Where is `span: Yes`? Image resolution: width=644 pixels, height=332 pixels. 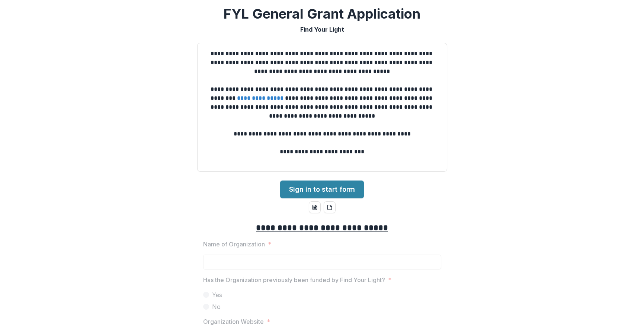 span: Yes is located at coordinates (217, 295).